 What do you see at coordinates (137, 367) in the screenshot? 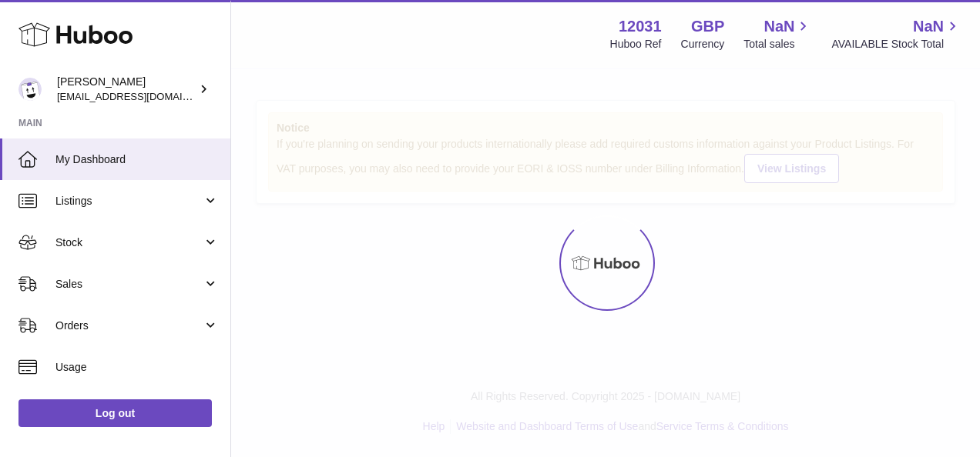
I see `span: Usage` at bounding box center [137, 367].